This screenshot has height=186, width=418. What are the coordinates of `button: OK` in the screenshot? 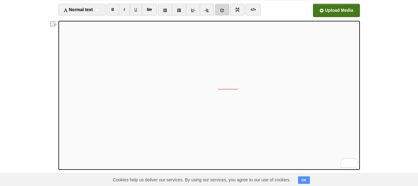 It's located at (304, 180).